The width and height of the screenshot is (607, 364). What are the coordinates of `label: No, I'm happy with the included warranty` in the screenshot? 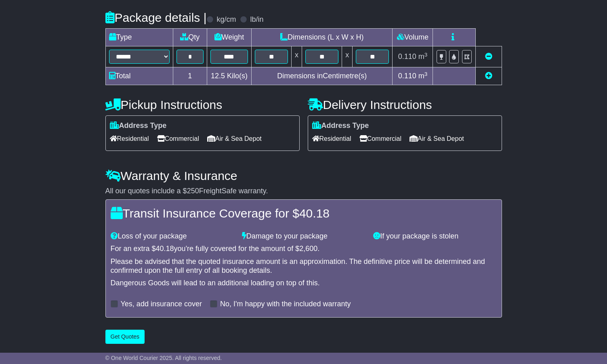 It's located at (285, 304).